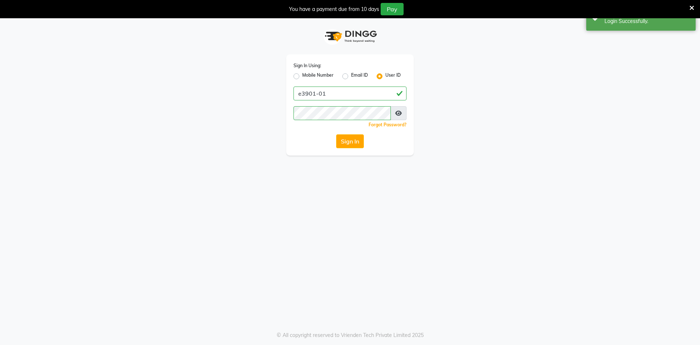  What do you see at coordinates (308, 66) in the screenshot?
I see `label: Sign In Using:` at bounding box center [308, 66].